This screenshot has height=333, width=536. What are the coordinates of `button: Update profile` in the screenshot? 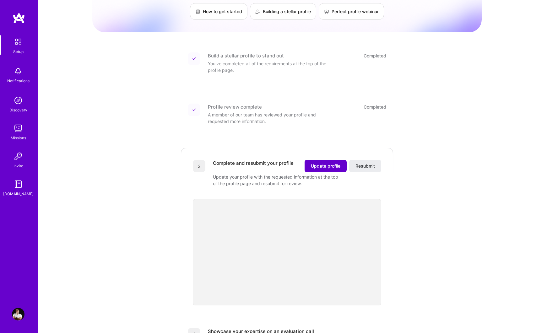 It's located at (326, 166).